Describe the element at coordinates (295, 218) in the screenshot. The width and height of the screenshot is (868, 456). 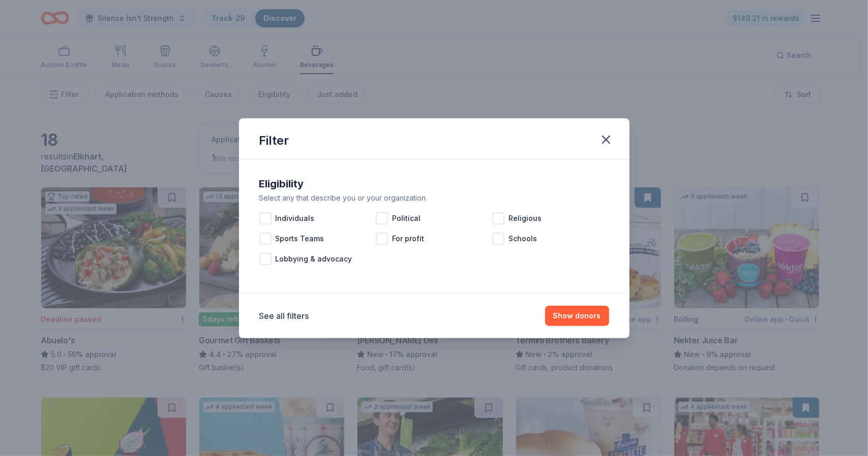
I see `span: Individuals` at that location.